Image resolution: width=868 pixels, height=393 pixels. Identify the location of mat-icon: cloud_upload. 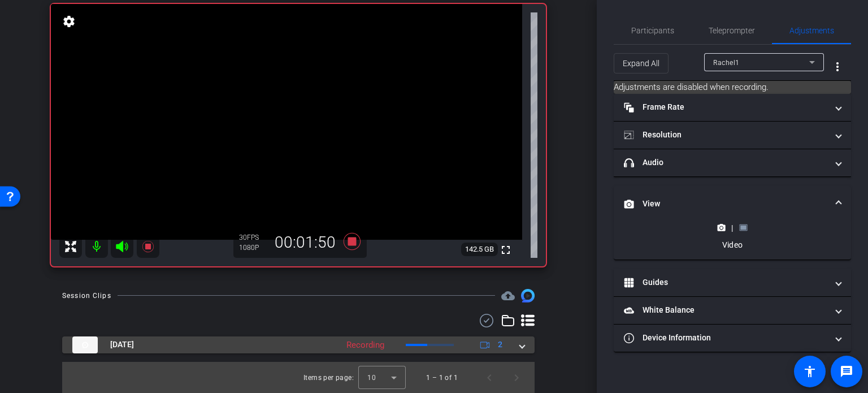
(508, 296).